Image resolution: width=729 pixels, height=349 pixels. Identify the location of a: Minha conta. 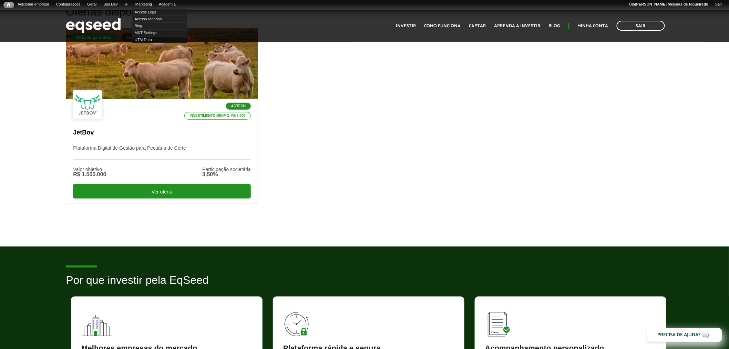
(593, 26).